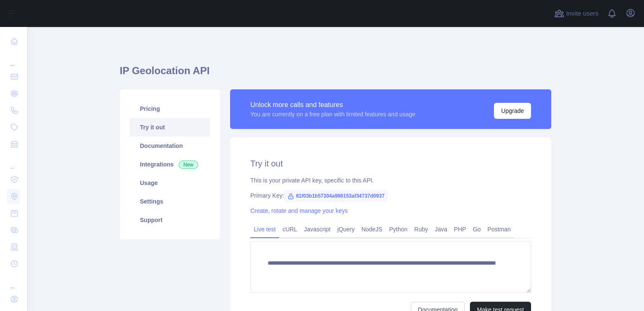 This screenshot has height=311, width=644. Describe the element at coordinates (170, 109) in the screenshot. I see `a: Pricing` at that location.